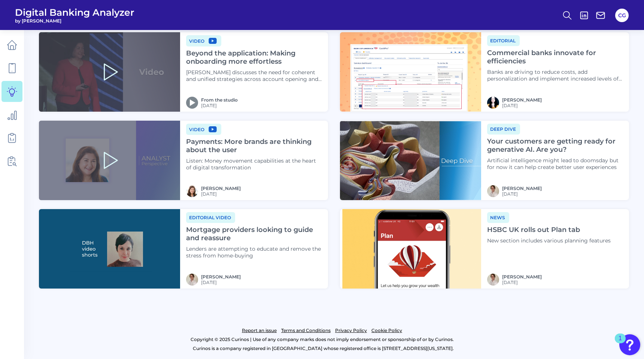 Image resolution: width=644 pixels, height=359 pixels. I want to click on h4: Mortgage providers looking to guide and reassure, so click(254, 234).